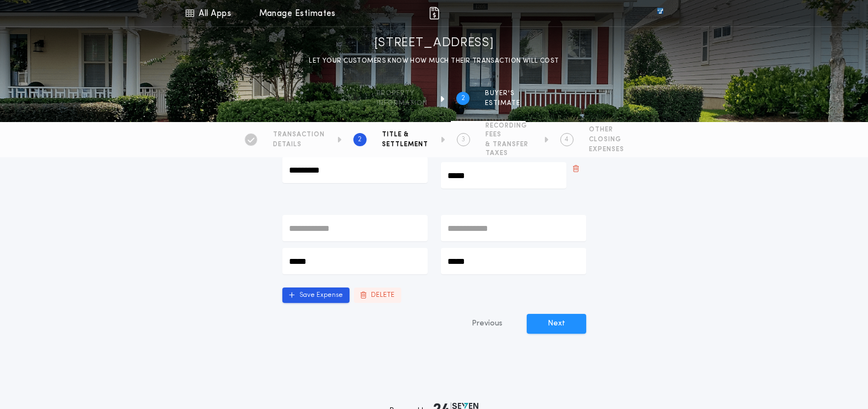 This screenshot has width=868, height=409. Describe the element at coordinates (434, 13) in the screenshot. I see `img: img` at that location.